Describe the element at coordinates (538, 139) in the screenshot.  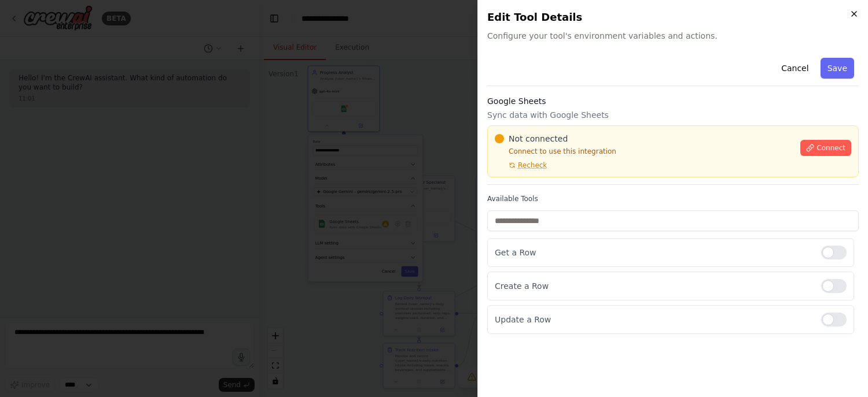
I see `span: Not connected` at that location.